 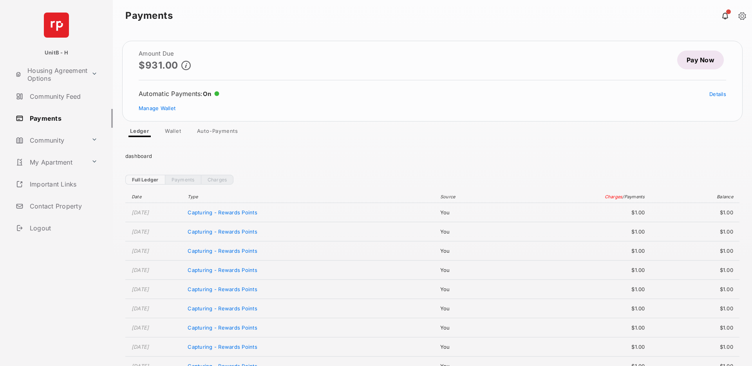 I want to click on a: Logout, so click(x=63, y=228).